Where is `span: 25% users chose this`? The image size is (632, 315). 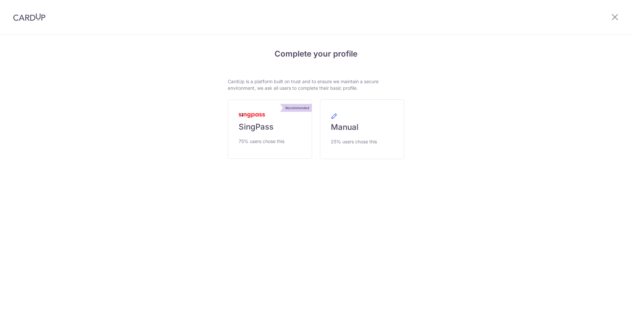 span: 25% users chose this is located at coordinates (354, 142).